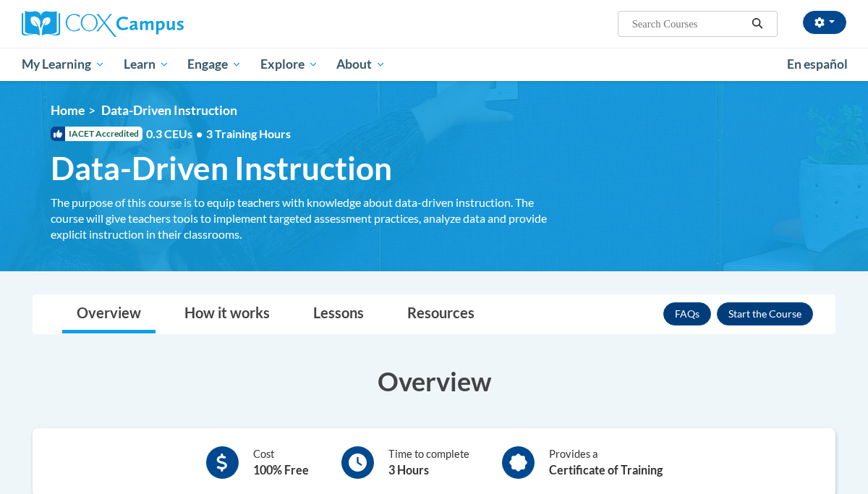 This screenshot has width=868, height=494. What do you see at coordinates (67, 110) in the screenshot?
I see `a: Home` at bounding box center [67, 110].